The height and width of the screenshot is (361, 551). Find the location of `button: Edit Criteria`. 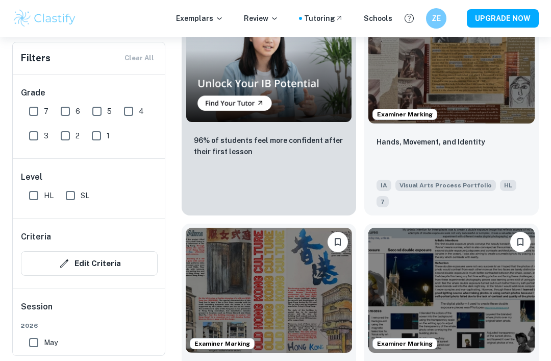

button: Edit Criteria is located at coordinates (89, 263).